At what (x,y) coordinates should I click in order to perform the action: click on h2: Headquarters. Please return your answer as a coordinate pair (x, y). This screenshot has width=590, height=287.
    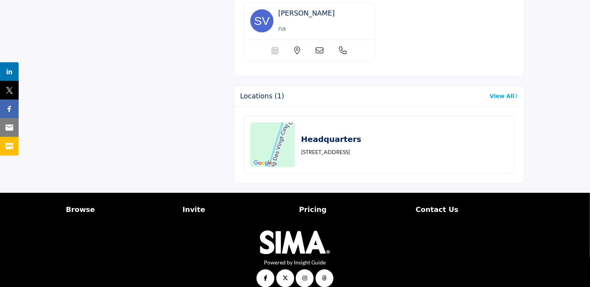
    Looking at the image, I should click on (331, 139).